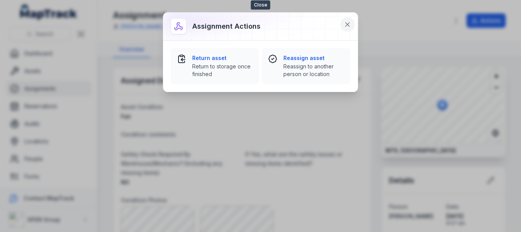  What do you see at coordinates (226, 26) in the screenshot?
I see `h3: Assignment actions` at bounding box center [226, 26].